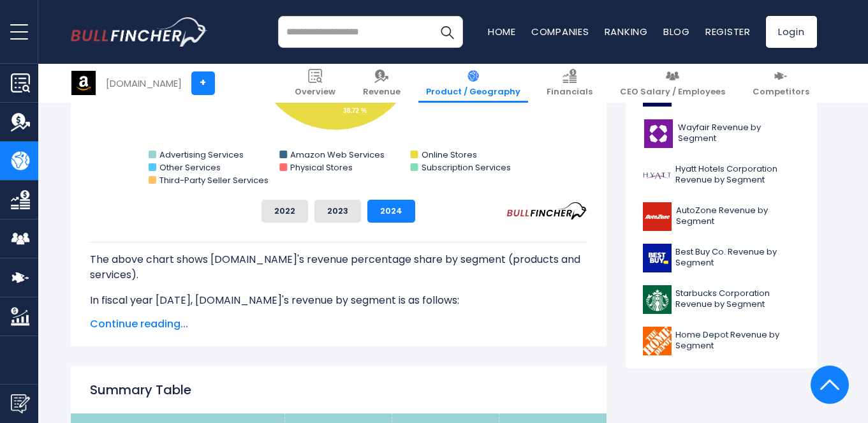 This screenshot has height=423, width=868. What do you see at coordinates (202, 154) in the screenshot?
I see `text: Advertising Services` at bounding box center [202, 154].